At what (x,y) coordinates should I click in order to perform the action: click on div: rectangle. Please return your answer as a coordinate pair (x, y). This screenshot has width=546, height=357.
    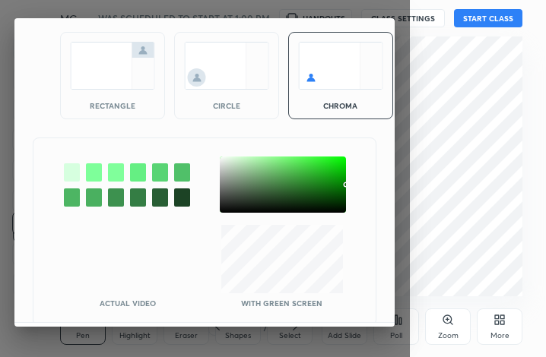
    Looking at the image, I should click on (113, 106).